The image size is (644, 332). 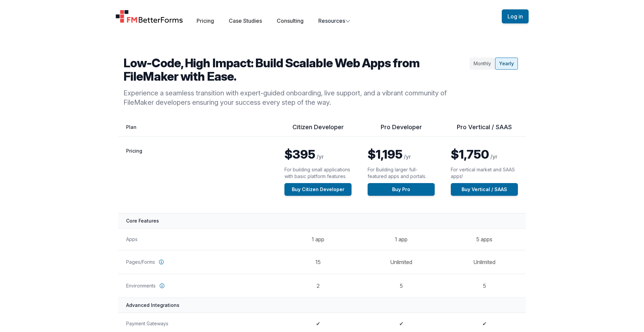 I want to click on th: Core Features, so click(x=322, y=220).